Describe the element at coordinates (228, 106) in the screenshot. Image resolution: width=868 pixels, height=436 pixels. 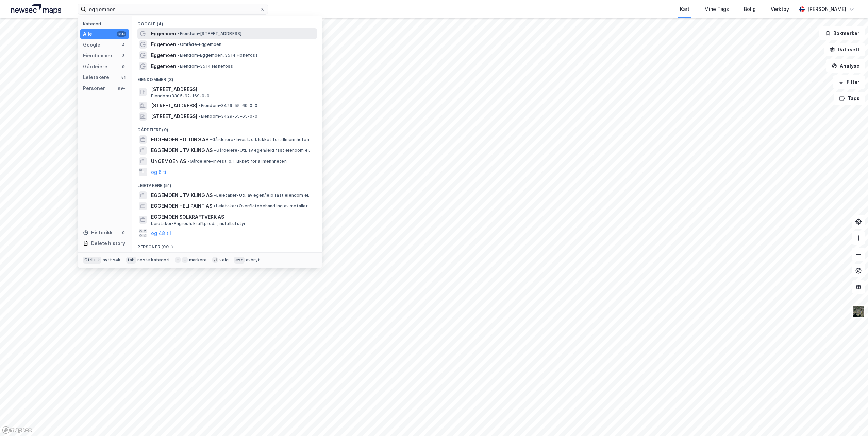
I see `span: Eiendom • 3429-55-69-0-0` at that location.